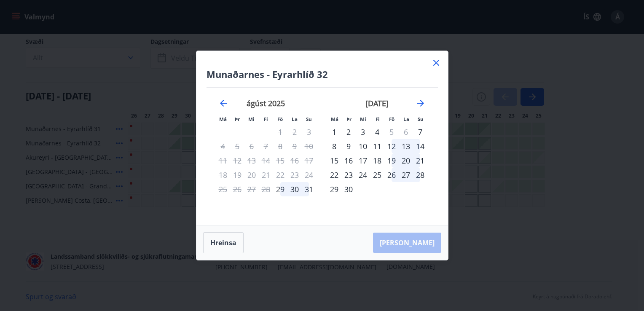 This screenshot has height=311, width=644. Describe the element at coordinates (392, 132) in the screenshot. I see `div: Aðeins útritun í boði` at that location.